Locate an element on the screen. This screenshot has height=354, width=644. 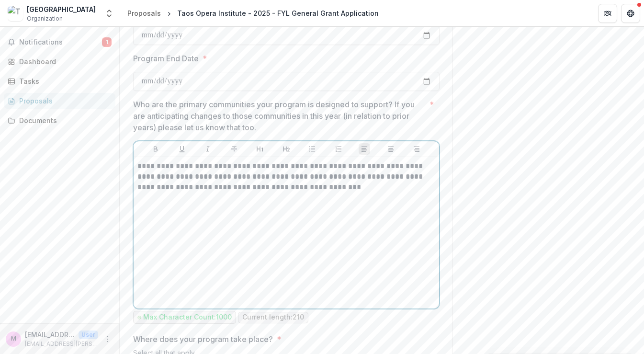
a: Documents is located at coordinates (59, 120).